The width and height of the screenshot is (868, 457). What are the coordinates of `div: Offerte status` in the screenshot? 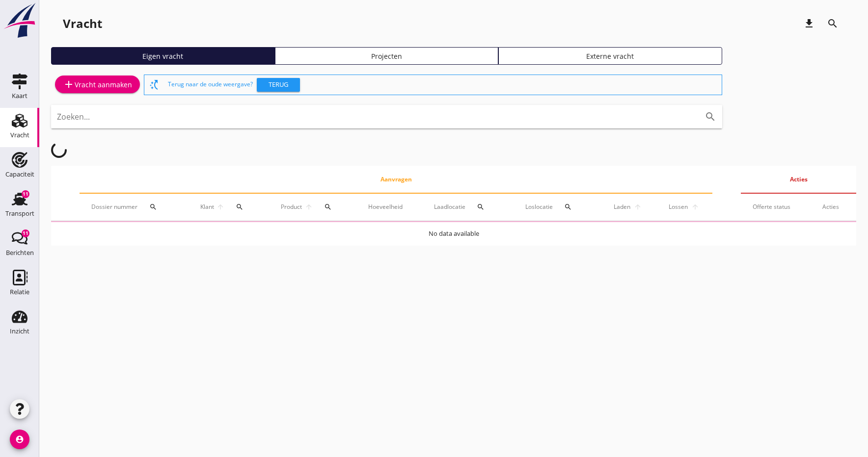 It's located at (776, 207).